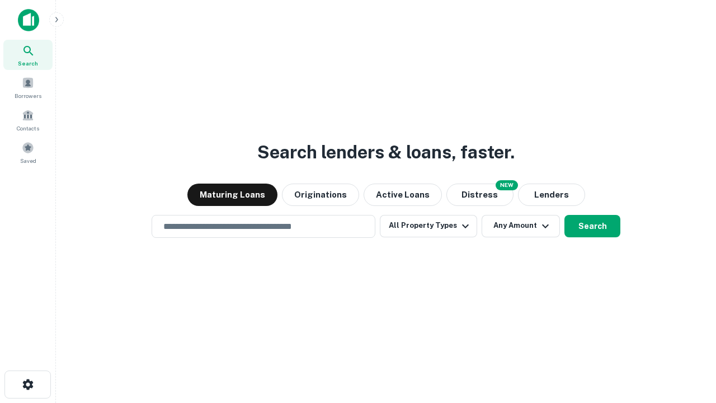  I want to click on button: All Property Types, so click(428, 226).